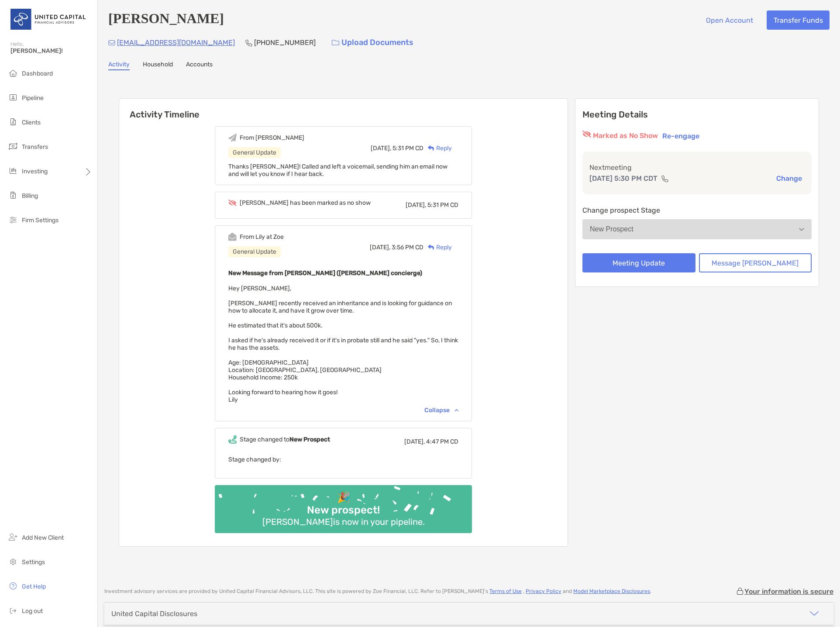 The width and height of the screenshot is (840, 627). I want to click on img: investing icon, so click(13, 171).